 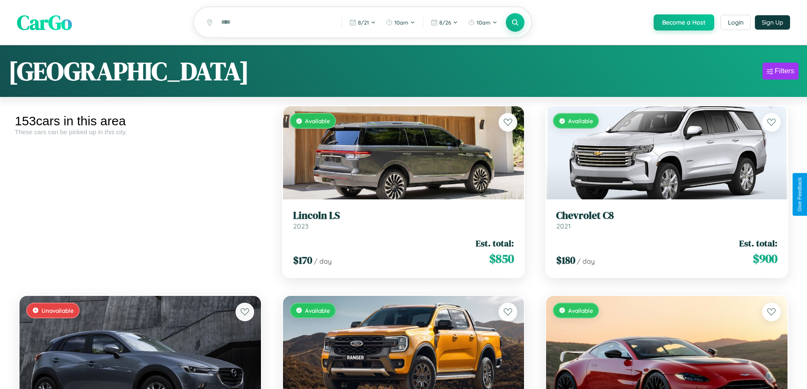 What do you see at coordinates (780, 71) in the screenshot?
I see `button: Filters` at bounding box center [780, 71].